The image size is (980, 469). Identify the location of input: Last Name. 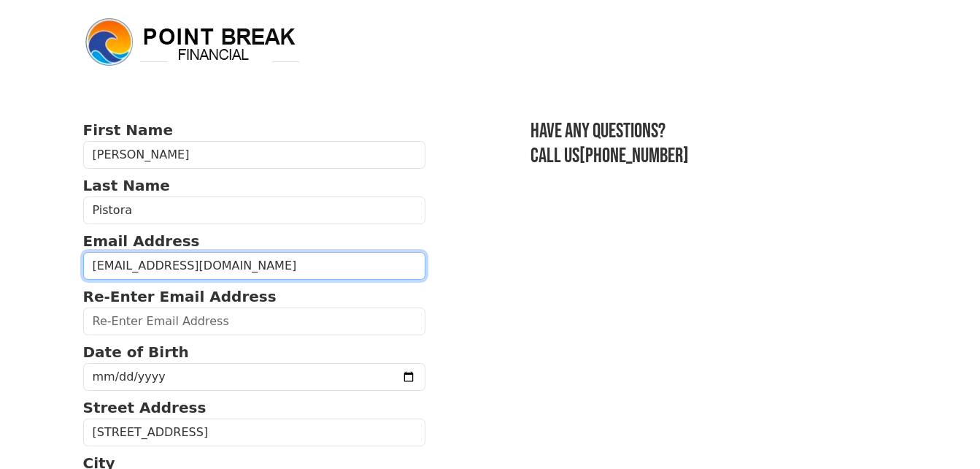
(255, 210).